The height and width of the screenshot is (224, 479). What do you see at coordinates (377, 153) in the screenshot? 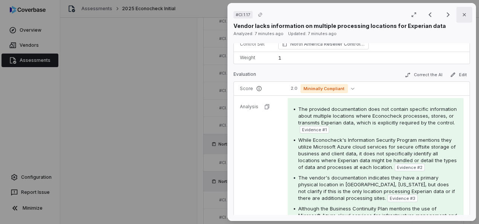
I see `span: While Econocheck's Information Security Program mentions they utilize Microsoft Azure cloud servi...` at bounding box center [377, 153].